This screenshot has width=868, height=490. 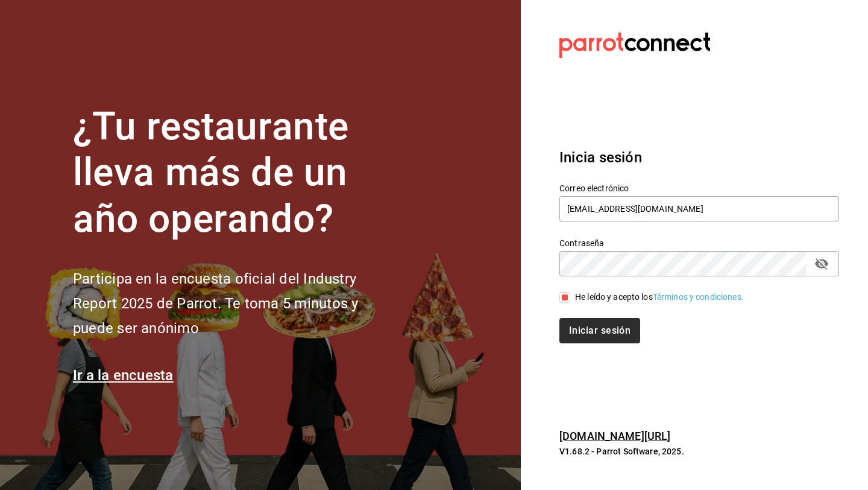 What do you see at coordinates (660, 296) in the screenshot?
I see `div: He leído y acepto los` at bounding box center [660, 296].